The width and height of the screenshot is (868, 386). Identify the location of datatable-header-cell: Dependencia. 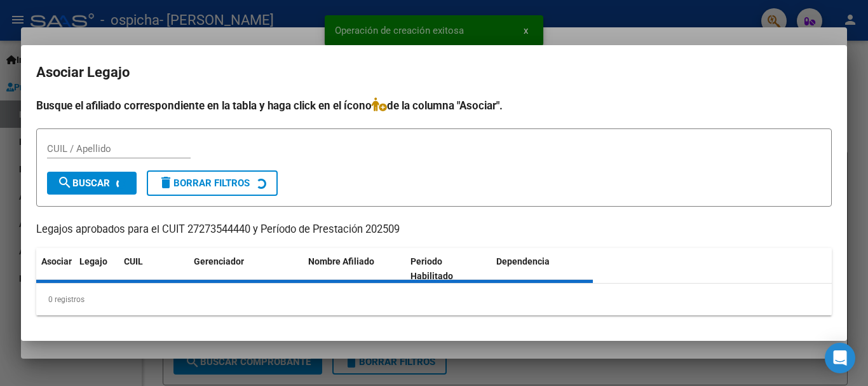
(542, 269).